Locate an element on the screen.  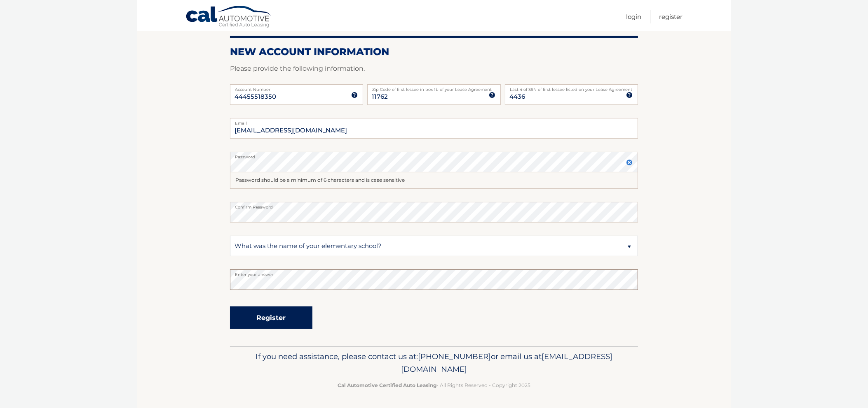
p: - All Rights Reserved - Copyright 2025 is located at coordinates (434, 385).